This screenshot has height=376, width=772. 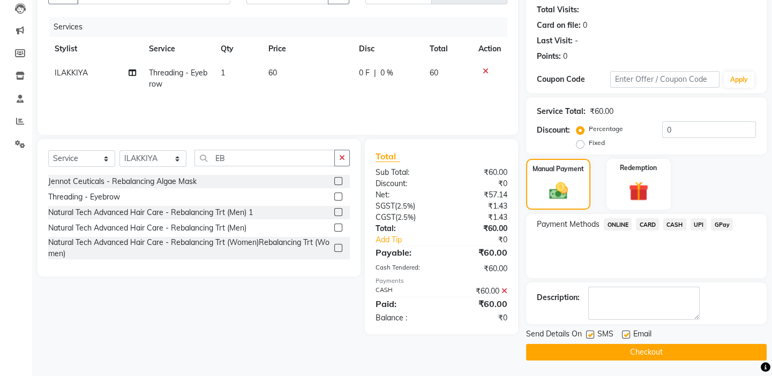 I want to click on span: 1, so click(x=223, y=73).